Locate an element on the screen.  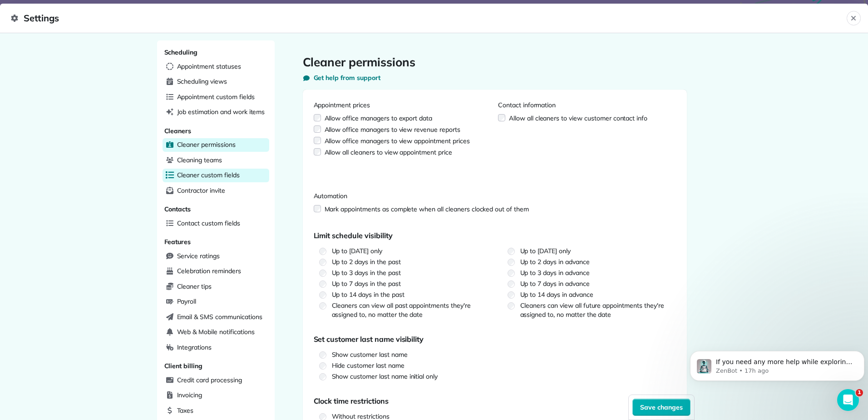
label: Show customer last name initial only is located at coordinates (404, 376).